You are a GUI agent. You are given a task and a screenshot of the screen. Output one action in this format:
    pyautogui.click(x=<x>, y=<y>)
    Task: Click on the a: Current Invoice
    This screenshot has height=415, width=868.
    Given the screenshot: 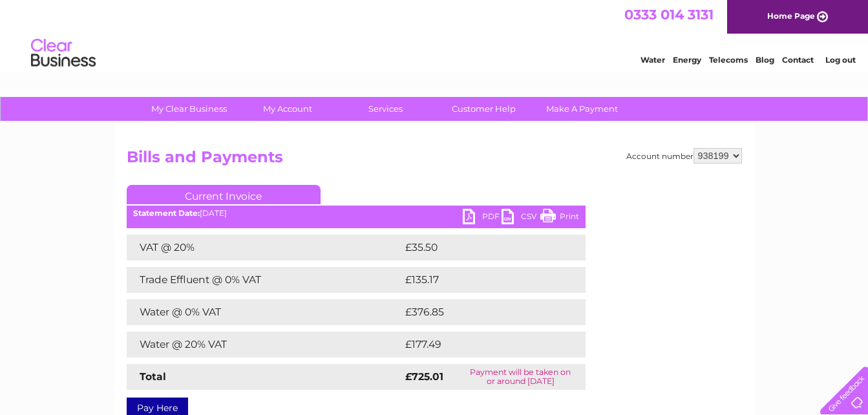 What is the action you would take?
    pyautogui.click(x=224, y=195)
    